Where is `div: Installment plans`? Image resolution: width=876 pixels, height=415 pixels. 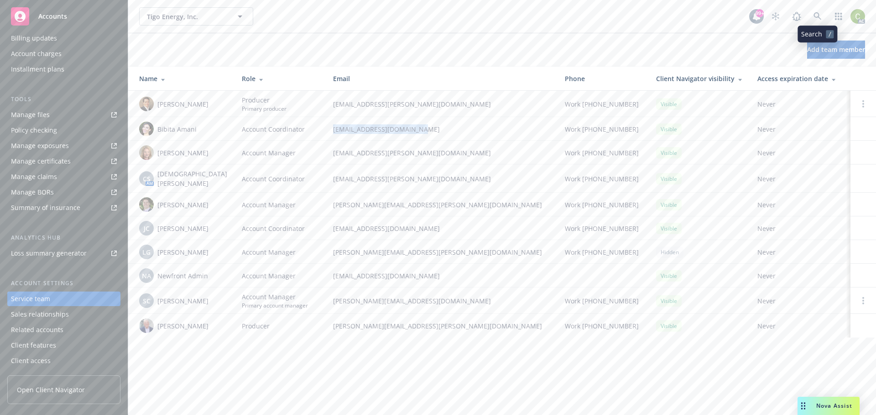 div: Installment plans is located at coordinates (37, 69).